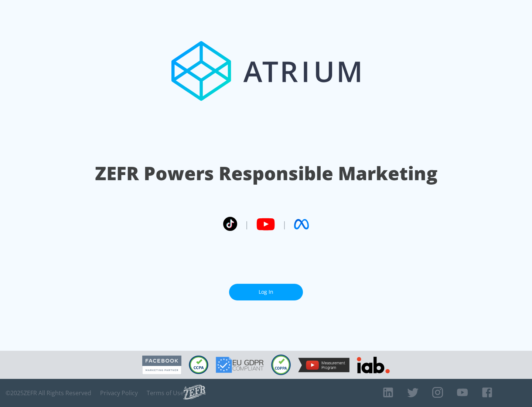  What do you see at coordinates (266, 291) in the screenshot?
I see `a: Log In` at bounding box center [266, 291].